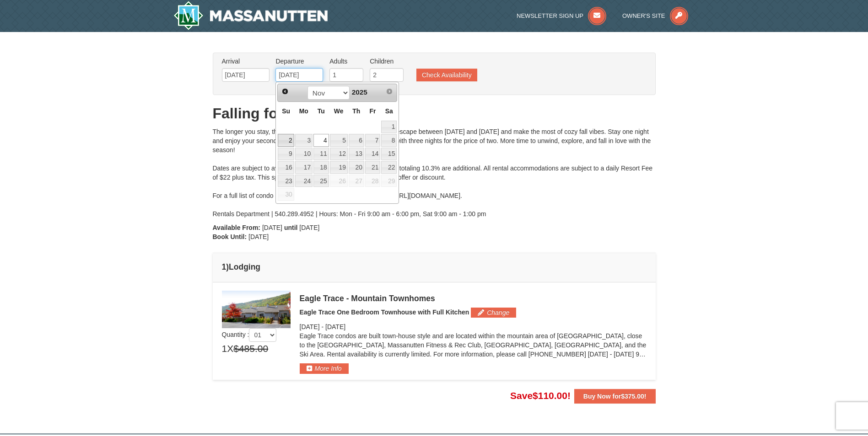  What do you see at coordinates (357, 168) in the screenshot?
I see `a: 20` at bounding box center [357, 168].